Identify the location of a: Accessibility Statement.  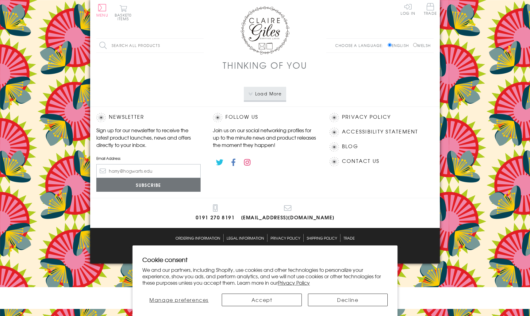
(380, 132).